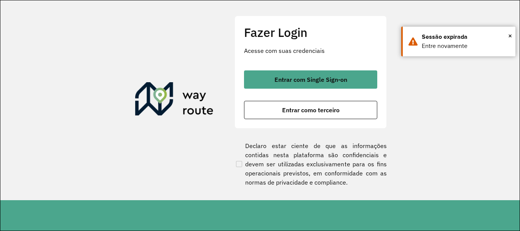  I want to click on label: Declaro estar ciente de que as informações contidas nesta plataforma são confidenciais e devem se..., so click(311, 164).